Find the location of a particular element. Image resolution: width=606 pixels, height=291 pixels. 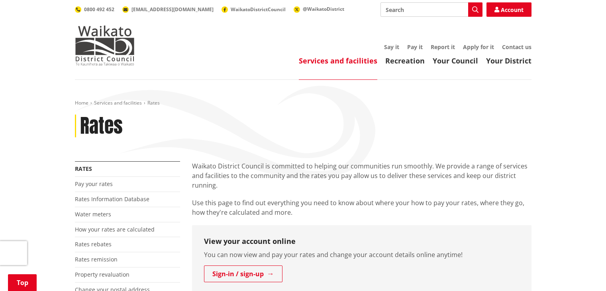

a: Say it is located at coordinates (392, 47).